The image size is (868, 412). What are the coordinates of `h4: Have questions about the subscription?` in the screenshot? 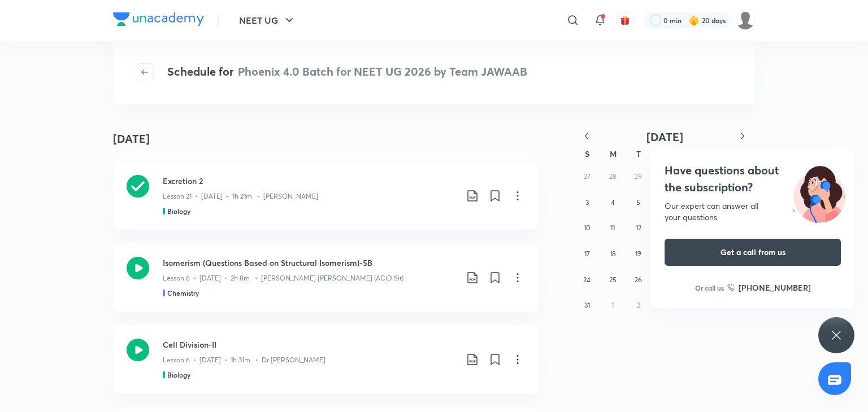 It's located at (753, 179).